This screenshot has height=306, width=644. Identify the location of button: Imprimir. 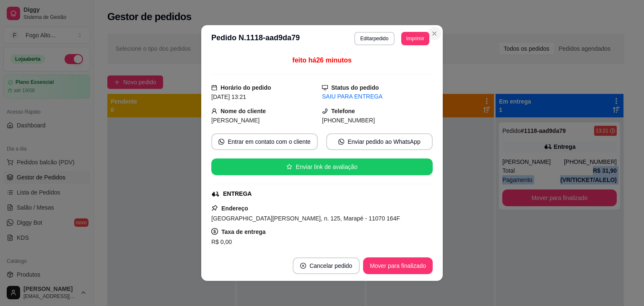
(415, 39).